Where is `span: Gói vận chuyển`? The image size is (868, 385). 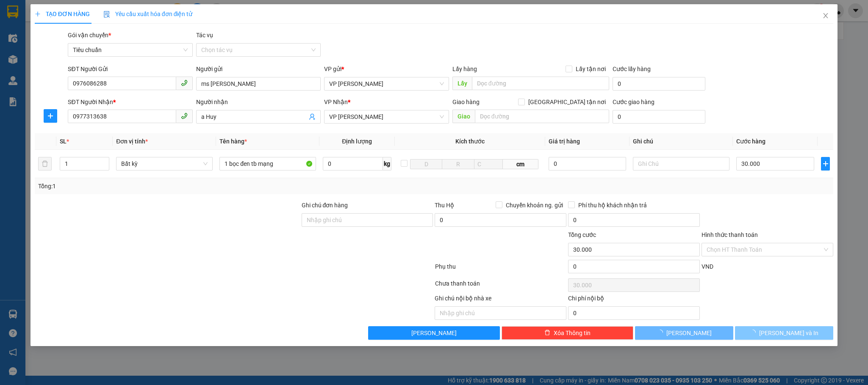
span: Gói vận chuyển is located at coordinates (89, 35).